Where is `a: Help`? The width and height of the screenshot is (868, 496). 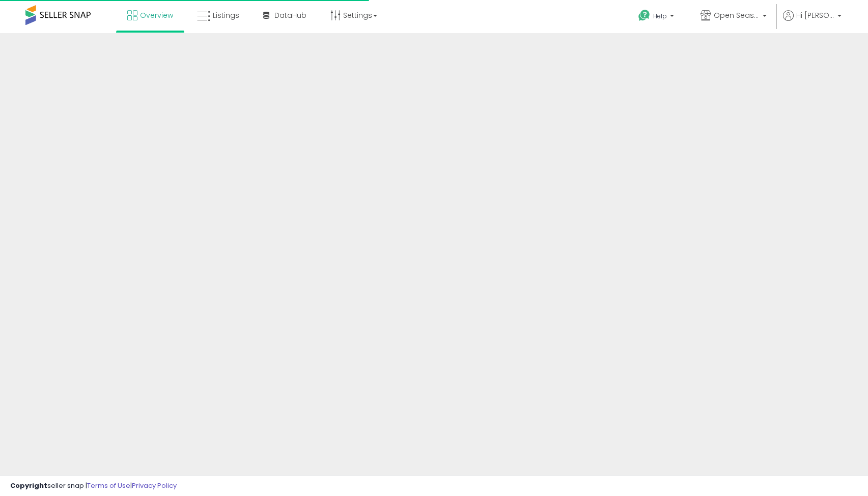
a: Help is located at coordinates (657, 17).